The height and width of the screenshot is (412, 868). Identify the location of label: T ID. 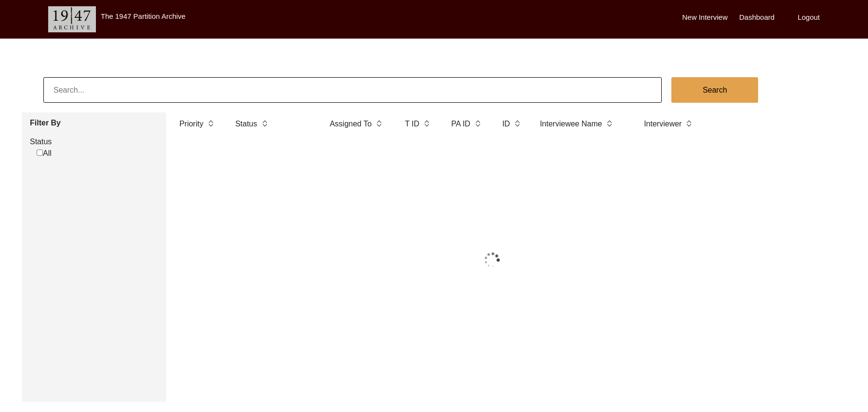
(412, 124).